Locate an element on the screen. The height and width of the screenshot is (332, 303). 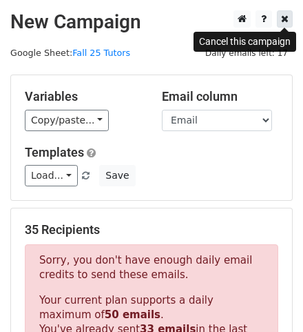
h2: New Campaign is located at coordinates (152, 22).